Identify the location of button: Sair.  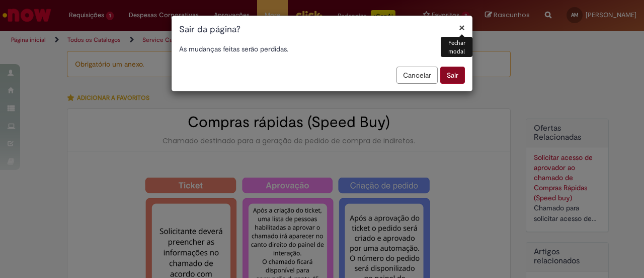
(452, 75).